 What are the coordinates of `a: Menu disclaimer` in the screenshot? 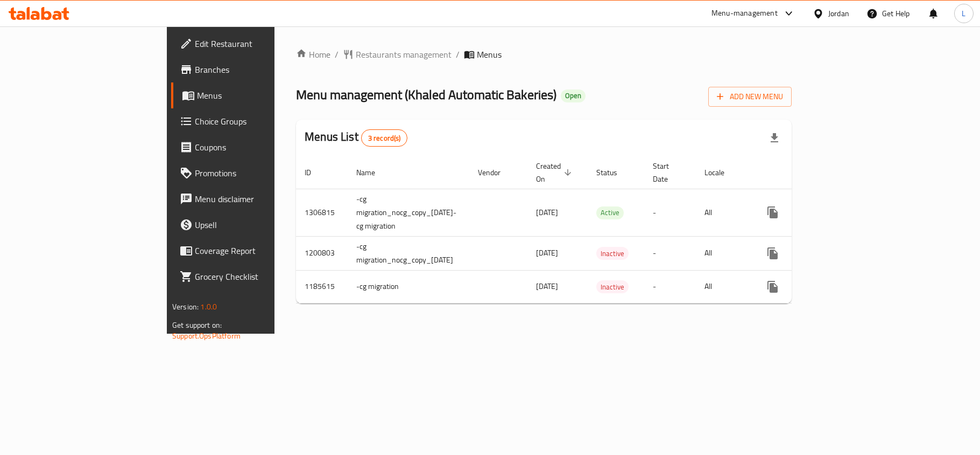 It's located at (251, 199).